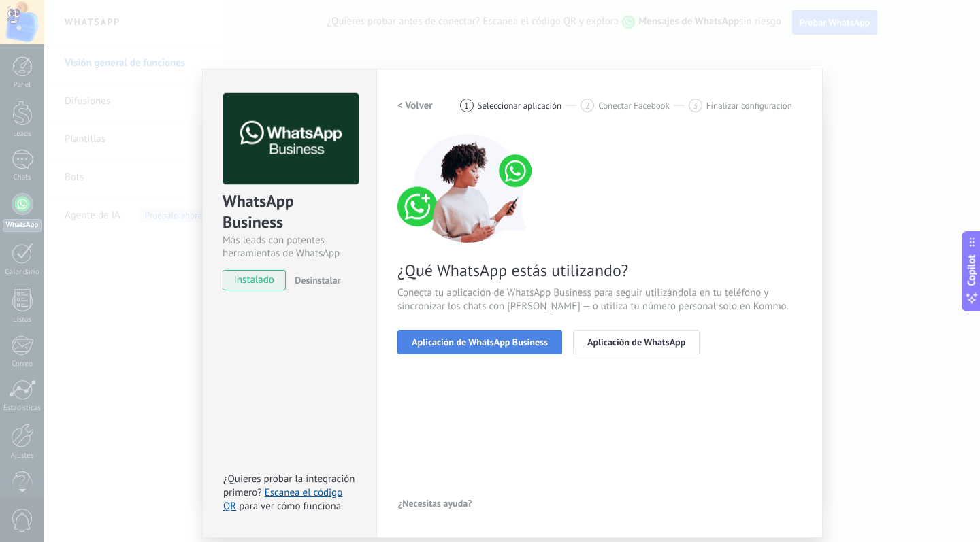  Describe the element at coordinates (480, 342) in the screenshot. I see `span: Aplicación de WhatsApp Business` at that location.